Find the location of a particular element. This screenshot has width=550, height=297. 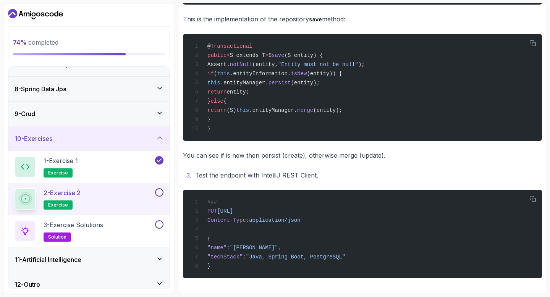

li: Test the endpoint with IntelliJ REST Client. is located at coordinates (367, 175).